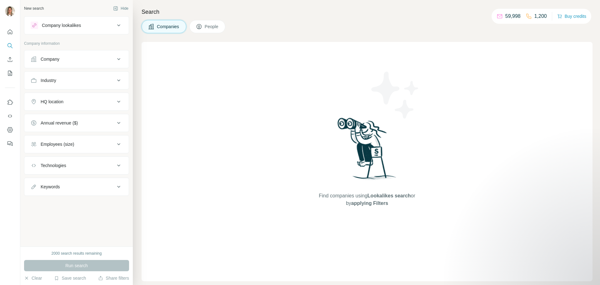 The width and height of the screenshot is (600, 285). I want to click on span: Find companies using or by, so click(367, 199).